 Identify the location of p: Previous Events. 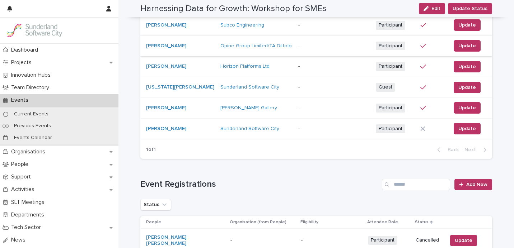
(32, 126).